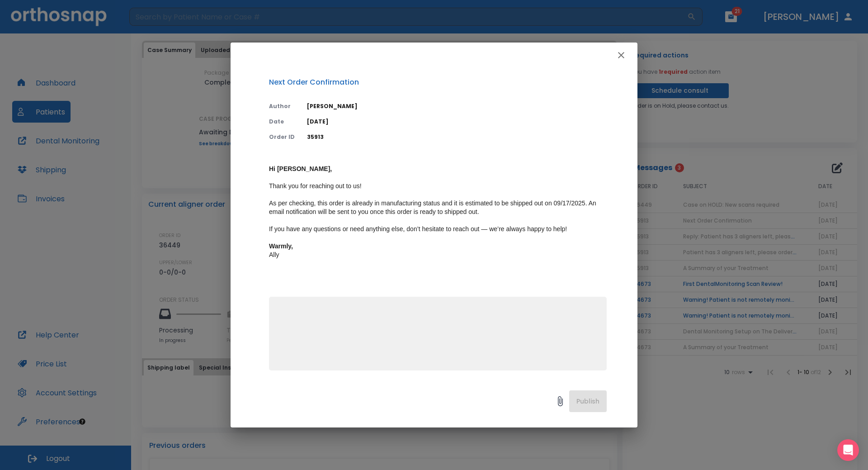  What do you see at coordinates (283, 122) in the screenshot?
I see `p: Date` at bounding box center [283, 122].